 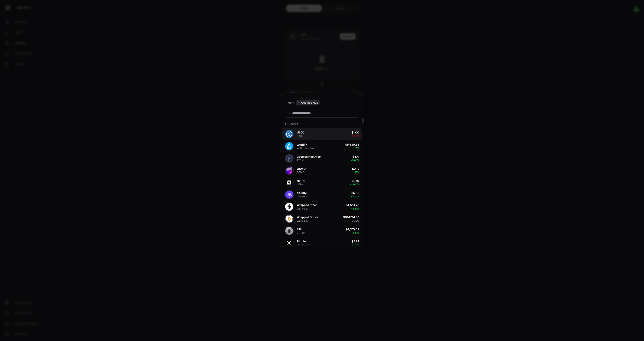 What do you see at coordinates (322, 102) in the screenshot?
I see `button: FromCosmos Hub LogoCosmos Hub` at bounding box center [322, 102].